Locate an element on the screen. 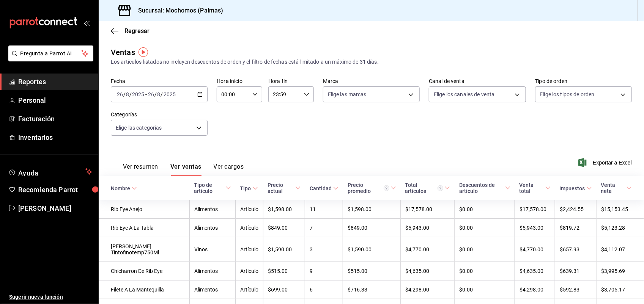 The width and height of the screenshot is (644, 304). td: $639.31 is located at coordinates (575, 271).